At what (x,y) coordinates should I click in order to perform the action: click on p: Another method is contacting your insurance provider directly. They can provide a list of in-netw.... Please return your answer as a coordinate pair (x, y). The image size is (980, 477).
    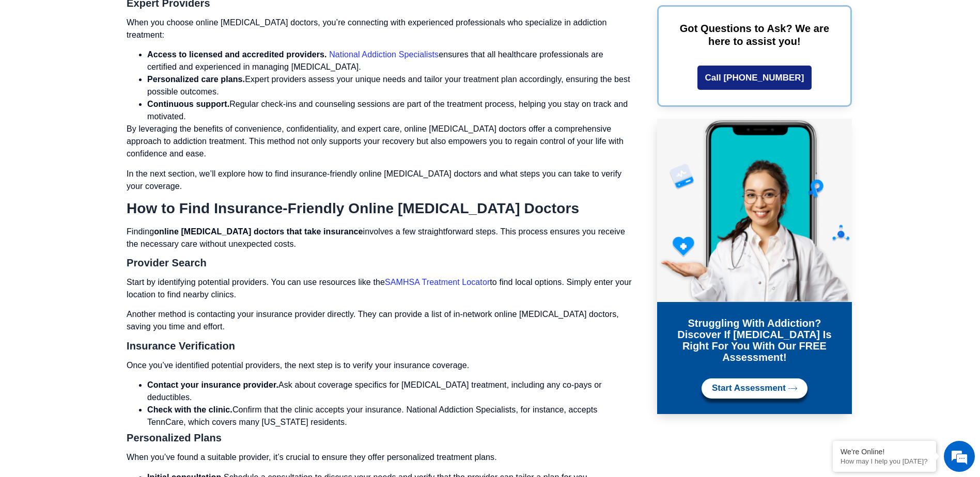
    Looking at the image, I should click on (380, 320).